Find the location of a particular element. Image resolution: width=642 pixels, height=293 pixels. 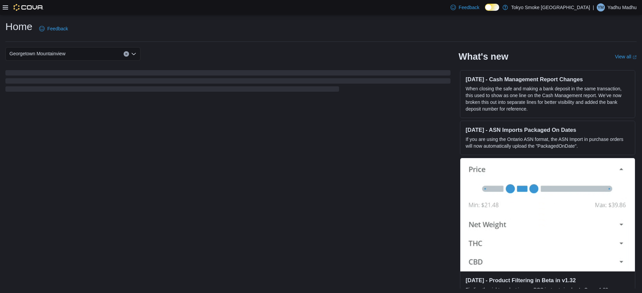

p: When closing the safe and making a bank deposit in the same transaction, this used to show as one... is located at coordinates (547, 99).